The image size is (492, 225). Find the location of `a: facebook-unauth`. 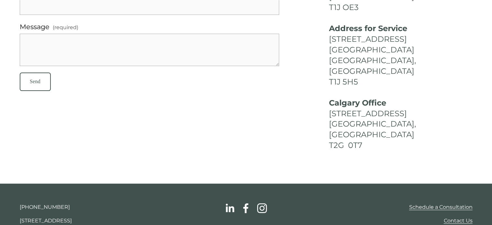

a: facebook-unauth is located at coordinates (246, 208).